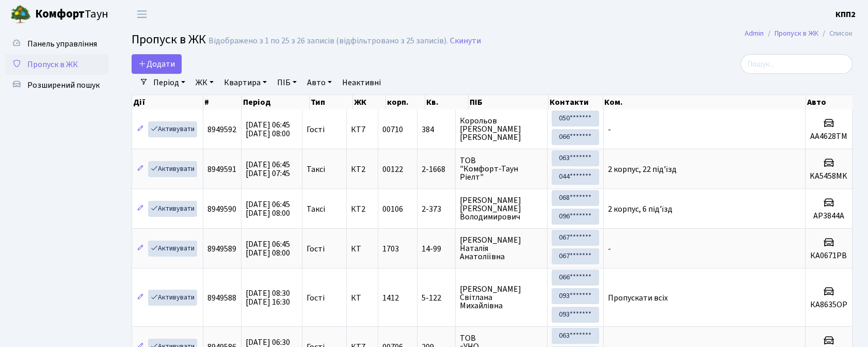  What do you see at coordinates (393, 209) in the screenshot?
I see `span: 00106` at bounding box center [393, 209].